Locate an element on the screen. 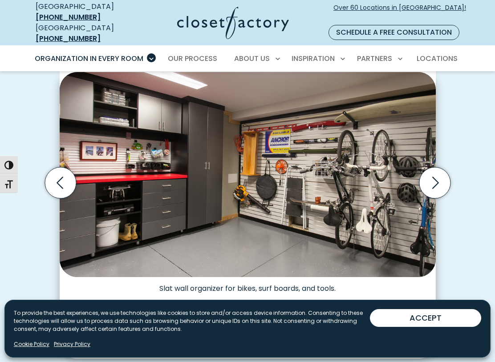 The image size is (495, 362). figcaption: Slat wall organizer for bikes, surf boards, and tools. is located at coordinates (247, 285).